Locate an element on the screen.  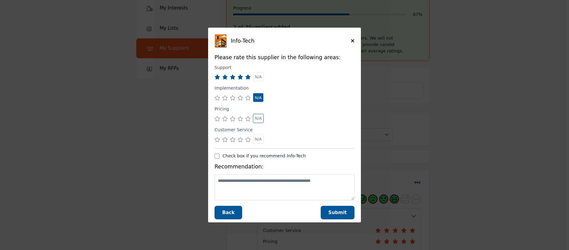
img: Info-Tech Logo is located at coordinates (221, 41).